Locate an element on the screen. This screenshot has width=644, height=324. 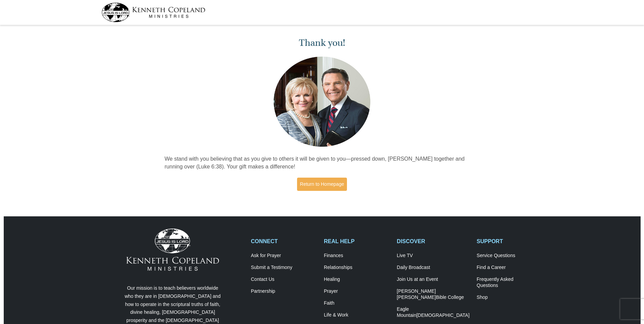
a: Find a Career is located at coordinates (510, 268).